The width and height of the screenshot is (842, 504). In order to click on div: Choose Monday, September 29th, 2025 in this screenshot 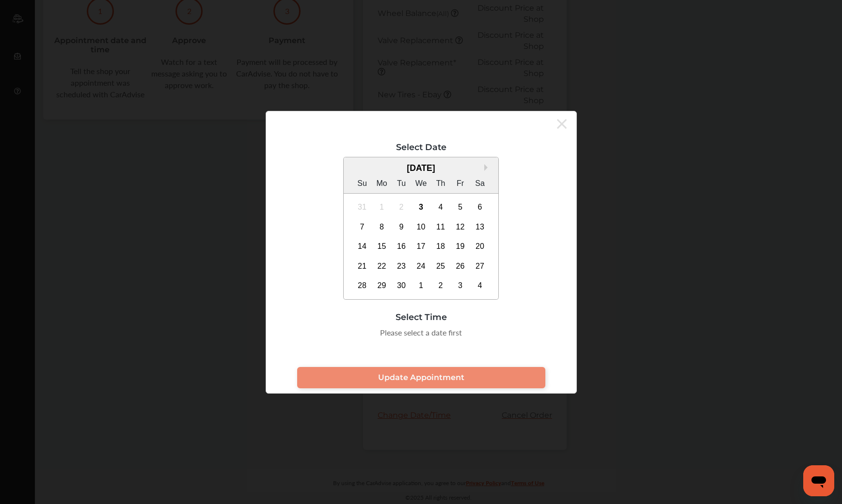, I will do `click(382, 286)`.